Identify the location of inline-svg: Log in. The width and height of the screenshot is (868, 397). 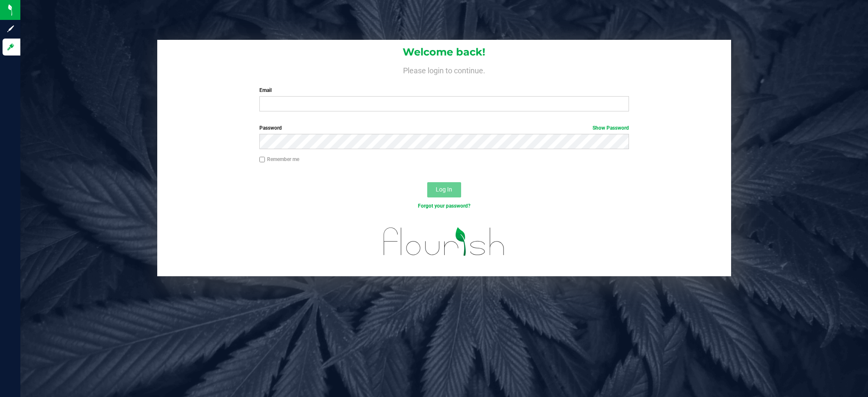
(11, 47).